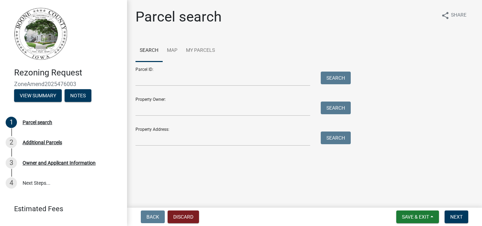 The image size is (482, 226). What do you see at coordinates (78, 96) in the screenshot?
I see `button: Notes` at bounding box center [78, 96].